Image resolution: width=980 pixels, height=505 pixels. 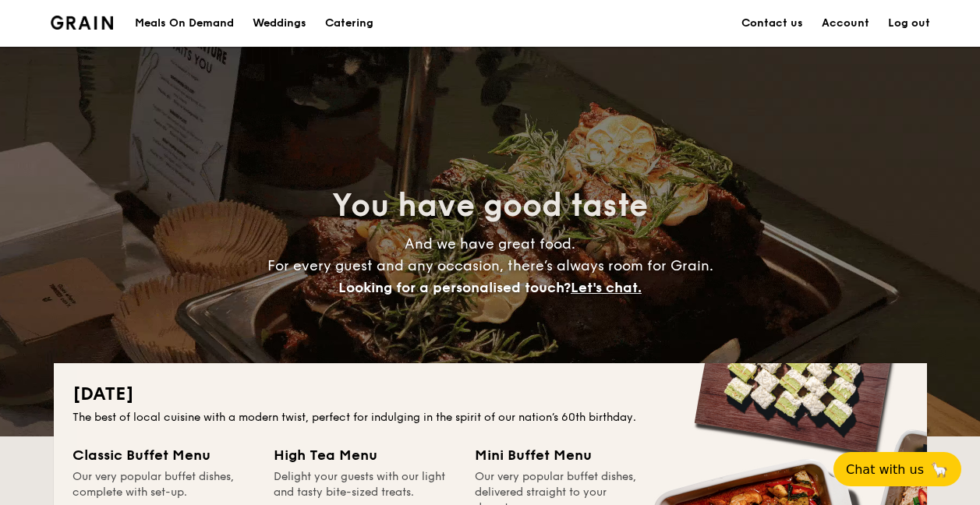 What do you see at coordinates (897, 470) in the screenshot?
I see `button: Chat with us🦙` at bounding box center [897, 470].